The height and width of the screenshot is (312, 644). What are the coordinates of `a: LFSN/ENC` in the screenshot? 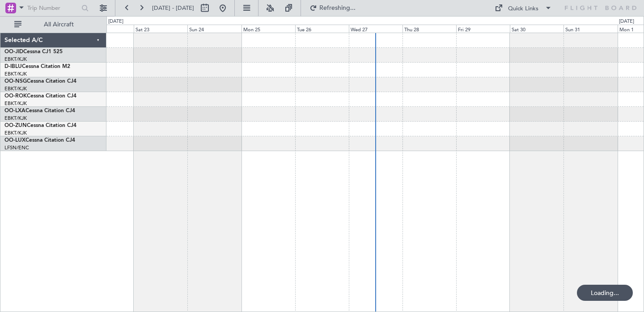 It's located at (17, 148).